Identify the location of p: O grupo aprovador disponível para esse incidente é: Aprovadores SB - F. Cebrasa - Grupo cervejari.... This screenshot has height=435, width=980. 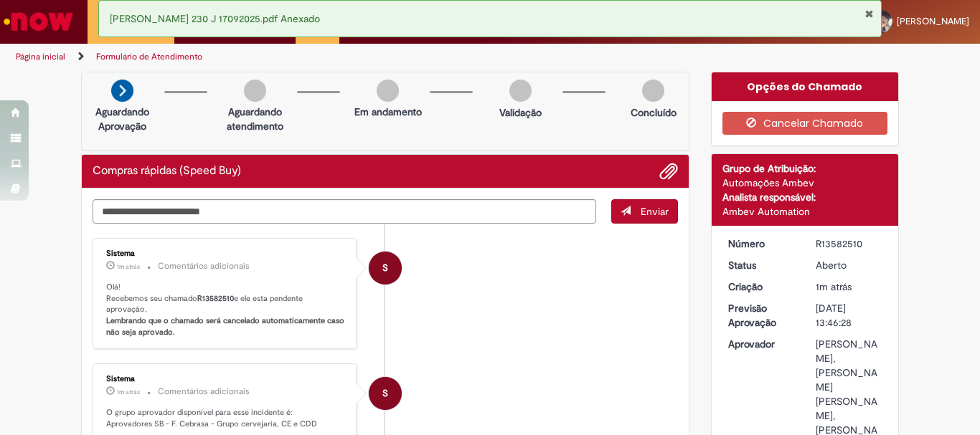
(225, 418).